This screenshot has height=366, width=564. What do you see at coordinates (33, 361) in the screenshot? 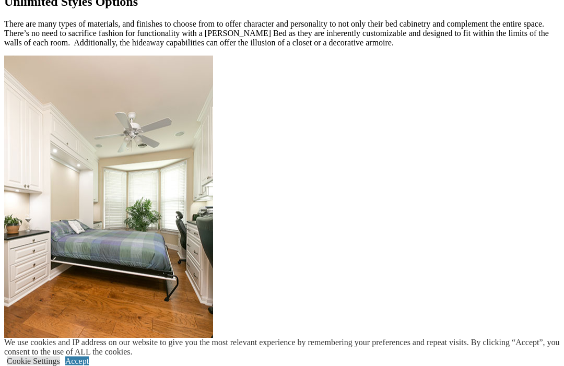
I see `a: Cookie Settings` at bounding box center [33, 361].